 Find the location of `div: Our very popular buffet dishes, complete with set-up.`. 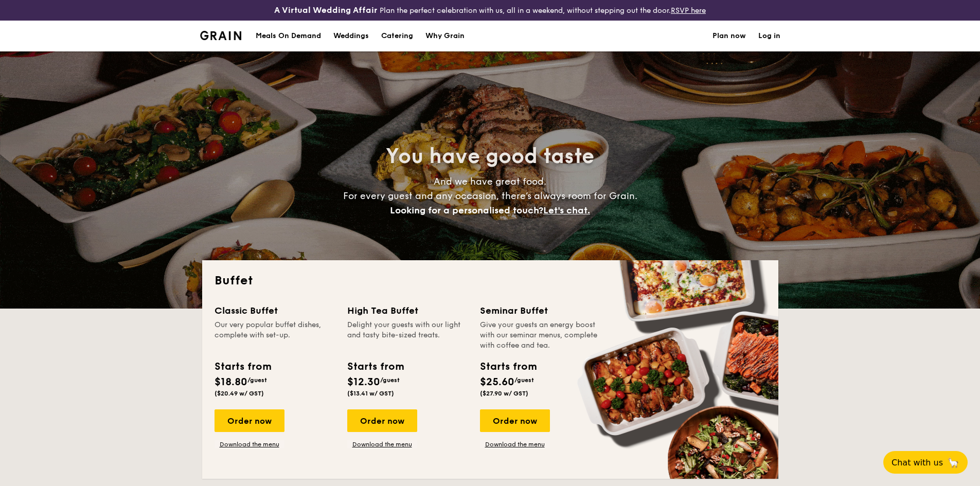

div: Our very popular buffet dishes, complete with set-up. is located at coordinates (275, 336).